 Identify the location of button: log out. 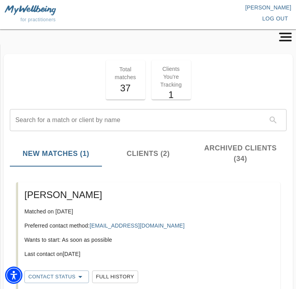
(276, 19).